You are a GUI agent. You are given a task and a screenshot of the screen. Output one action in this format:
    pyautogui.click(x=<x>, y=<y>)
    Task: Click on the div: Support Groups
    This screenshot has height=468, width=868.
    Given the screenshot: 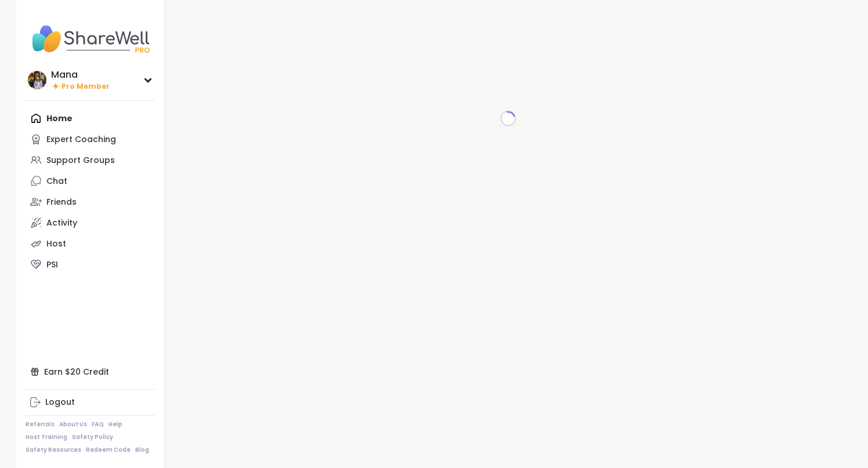 What is the action you would take?
    pyautogui.click(x=81, y=160)
    